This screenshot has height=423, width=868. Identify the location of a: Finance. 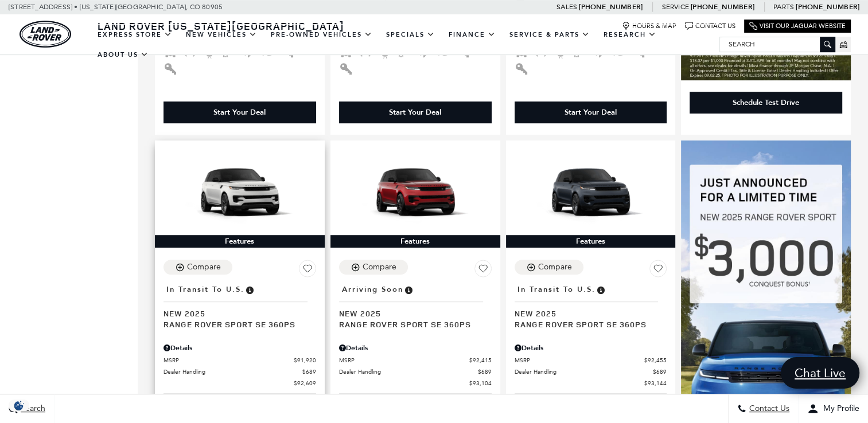
(472, 34).